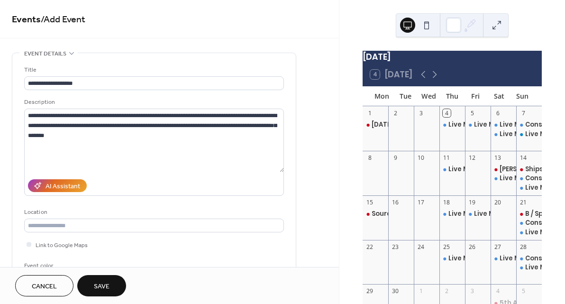 The width and height of the screenshot is (565, 304). Describe the element at coordinates (26, 19) in the screenshot. I see `a: Events` at that location.